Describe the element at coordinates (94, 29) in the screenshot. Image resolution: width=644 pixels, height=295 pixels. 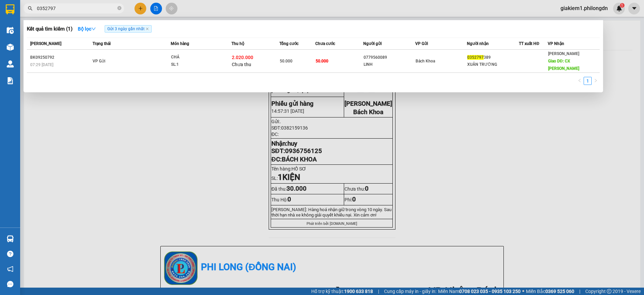
I see `span: down` at that location.